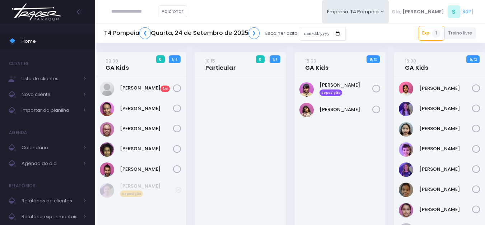 This screenshot has width=485, height=225. Describe the element at coordinates (396, 12) in the screenshot. I see `span: Olá,` at that location.